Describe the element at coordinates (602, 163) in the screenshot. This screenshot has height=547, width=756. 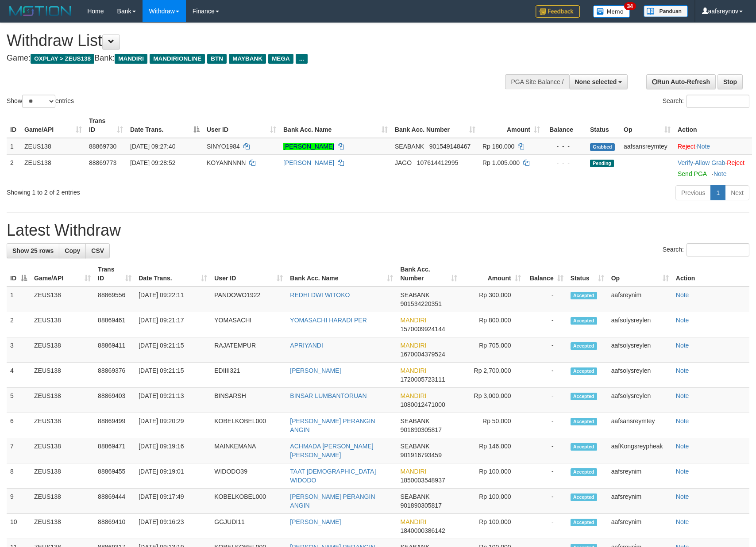
I see `span: Pending` at that location.